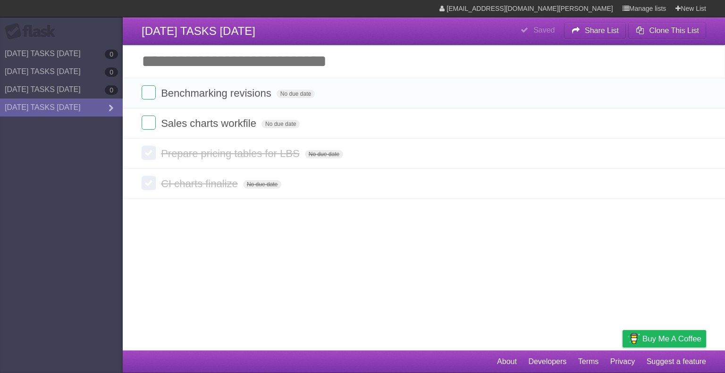 The image size is (725, 373). Describe the element at coordinates (544, 30) in the screenshot. I see `b: Saved` at that location.